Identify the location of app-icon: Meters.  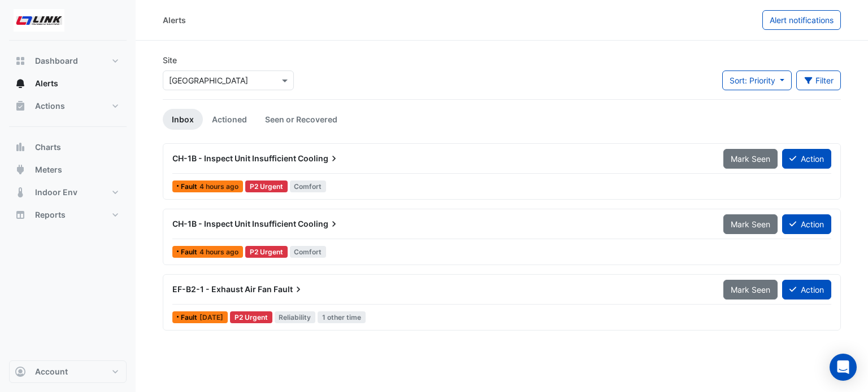
(20, 170).